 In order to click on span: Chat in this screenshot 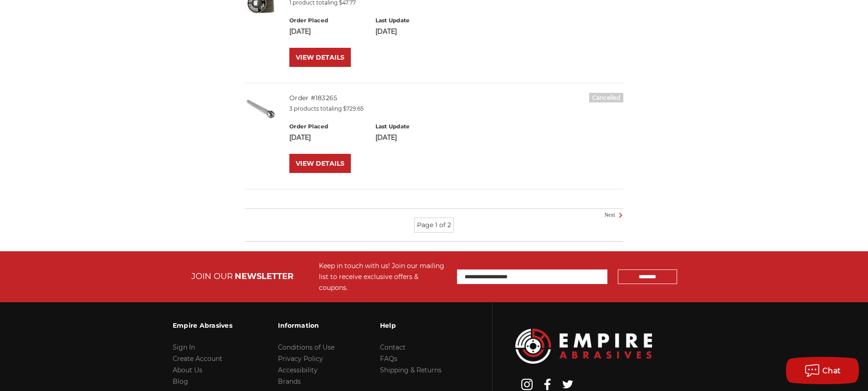, I will do `click(832, 370)`.